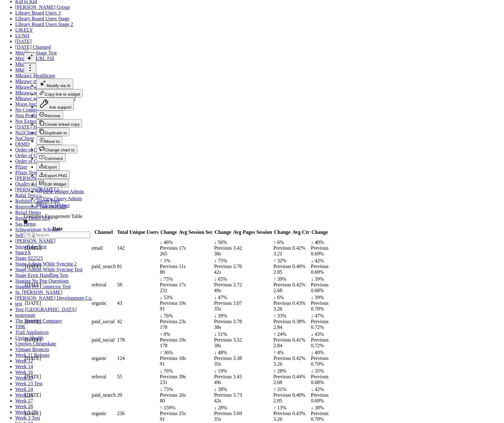 The image size is (504, 423). I want to click on div: organic, so click(104, 303).